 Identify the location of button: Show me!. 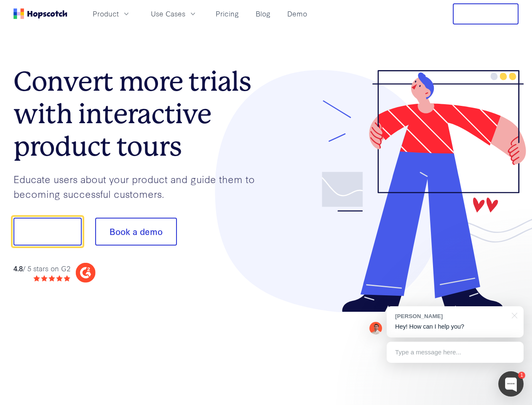
(48, 231).